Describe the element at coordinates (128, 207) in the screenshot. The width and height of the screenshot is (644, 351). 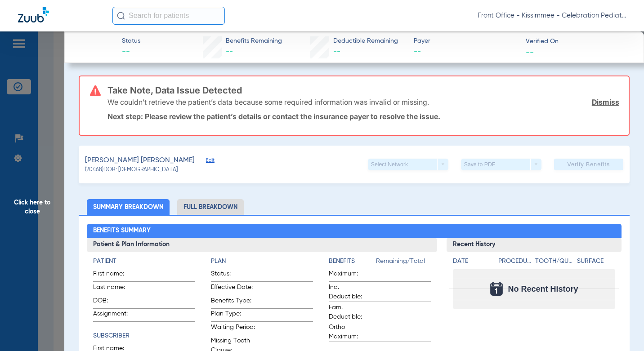
I see `li: Summary Breakdown` at that location.